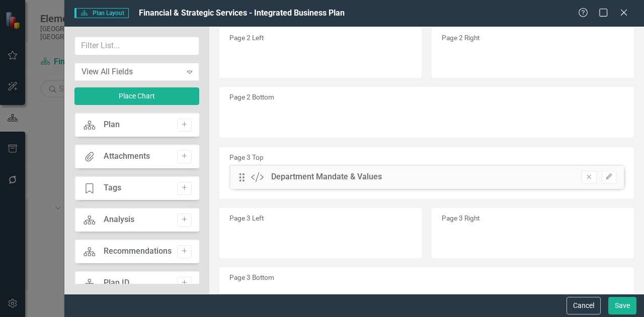 This screenshot has width=644, height=317. What do you see at coordinates (247, 157) in the screenshot?
I see `small: Page 3 Top` at bounding box center [247, 157].